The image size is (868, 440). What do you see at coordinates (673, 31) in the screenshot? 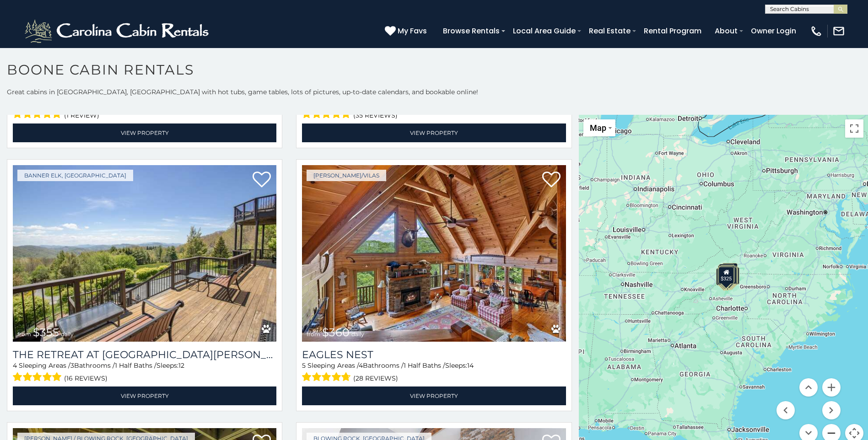
I see `a: Rental Program` at bounding box center [673, 31].